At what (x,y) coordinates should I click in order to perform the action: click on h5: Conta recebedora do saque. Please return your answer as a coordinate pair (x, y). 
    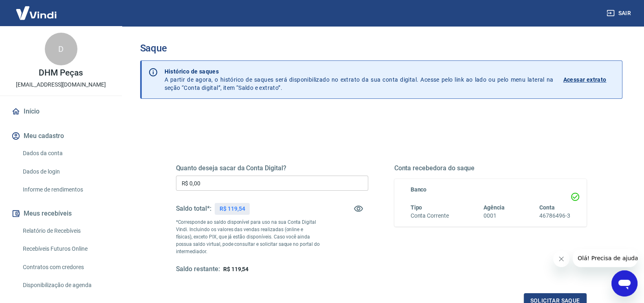
    Looking at the image, I should click on (491, 168).